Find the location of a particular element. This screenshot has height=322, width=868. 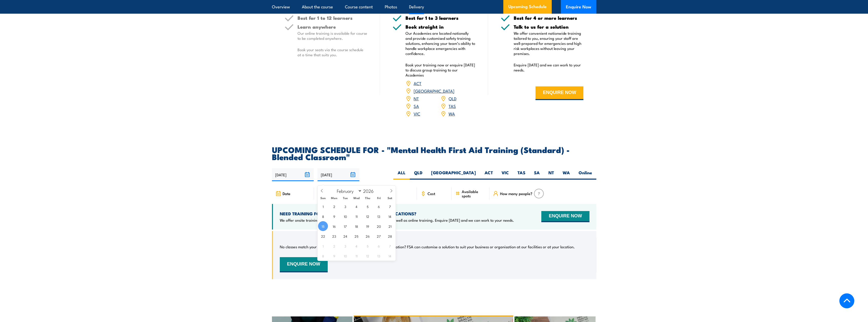

span: March 8, 2026 is located at coordinates (323, 255).